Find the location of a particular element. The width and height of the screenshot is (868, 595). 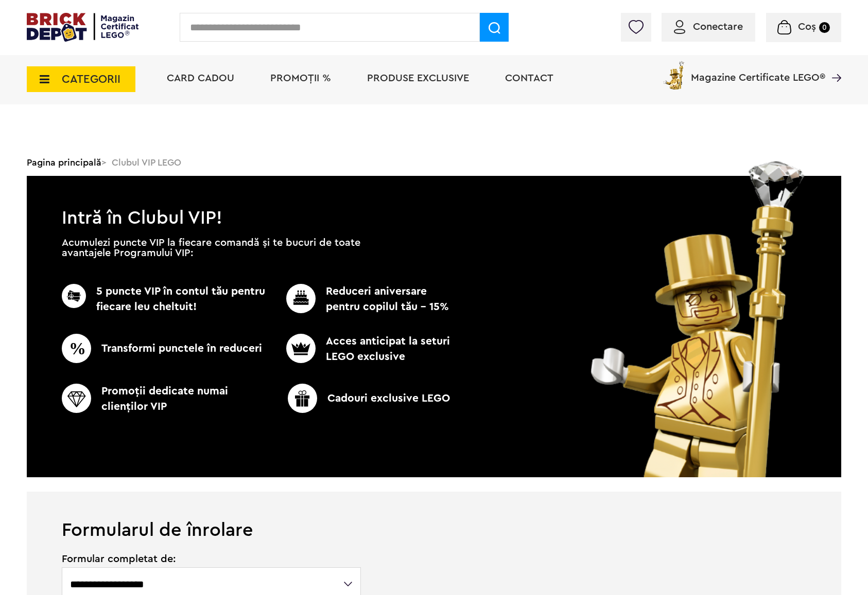

h1: Intră în Clubul VIP! is located at coordinates (434, 200).